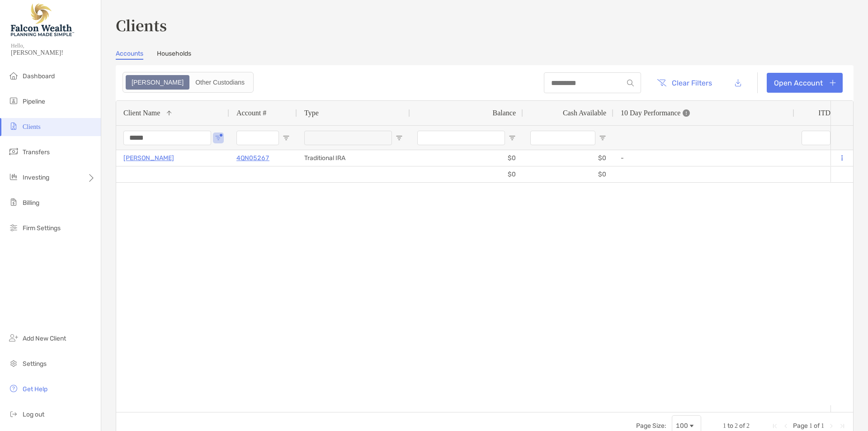  What do you see at coordinates (13, 414) in the screenshot?
I see `img: logout icon` at bounding box center [13, 414].